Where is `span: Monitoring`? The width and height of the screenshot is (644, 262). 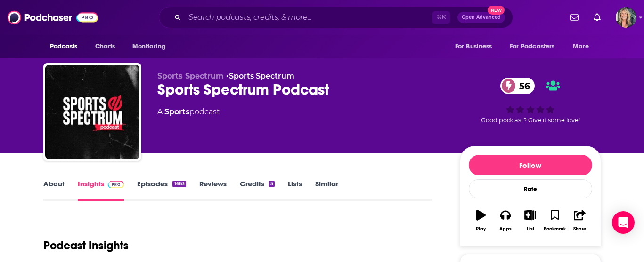 span: Monitoring is located at coordinates (149, 47).